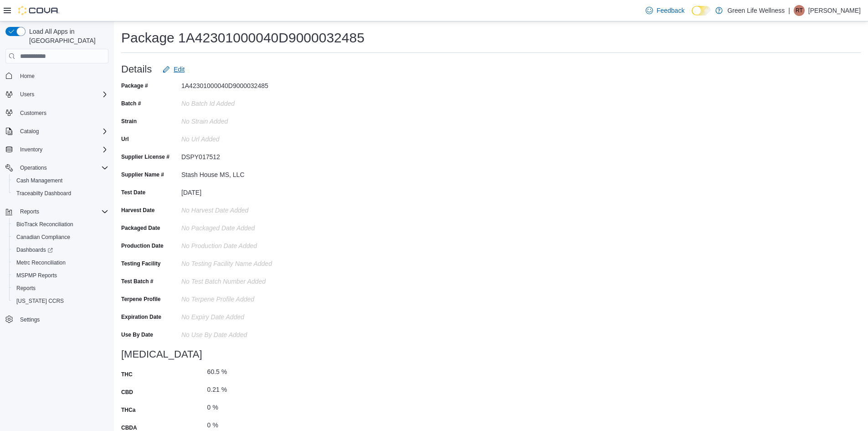  Describe the element at coordinates (800, 10) in the screenshot. I see `span: RT` at that location.